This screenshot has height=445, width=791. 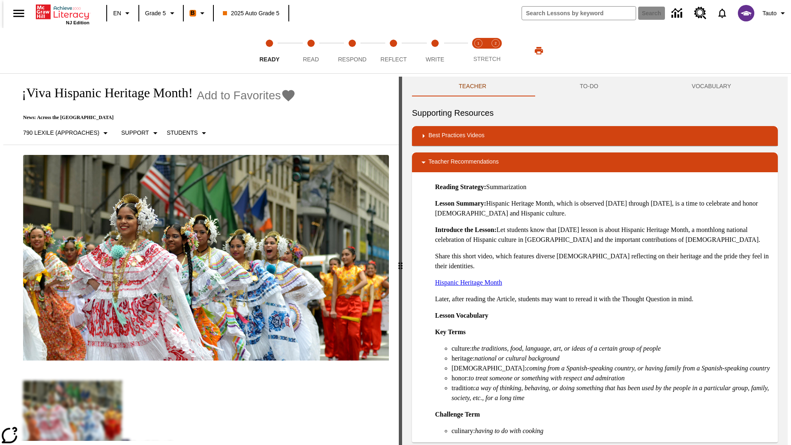 I want to click on strong: Challenge Term, so click(x=457, y=414).